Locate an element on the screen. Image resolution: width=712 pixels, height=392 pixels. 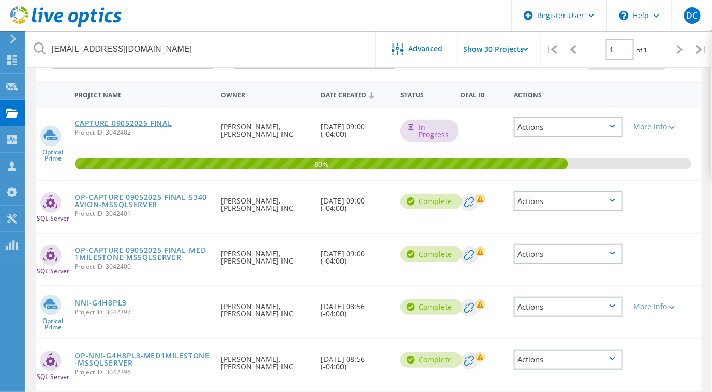
a: OP-NNI-G4H8PL3-MED1MILESTONE-MSSQLSERVER is located at coordinates (142, 359).